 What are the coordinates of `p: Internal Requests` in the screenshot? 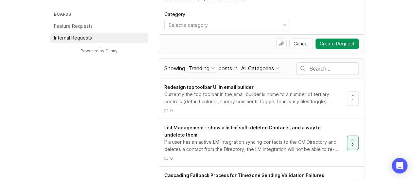 It's located at (73, 38).